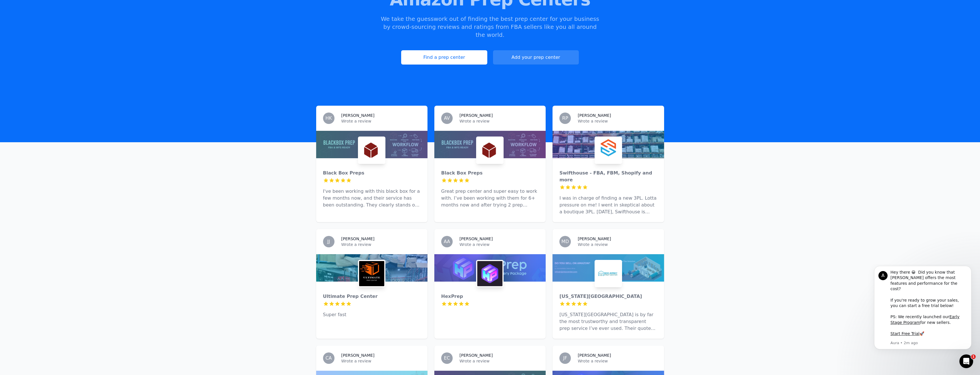  What do you see at coordinates (608, 177) in the screenshot?
I see `div: Swifthouse - FBA, FBM, Shopify and more` at bounding box center [608, 177].